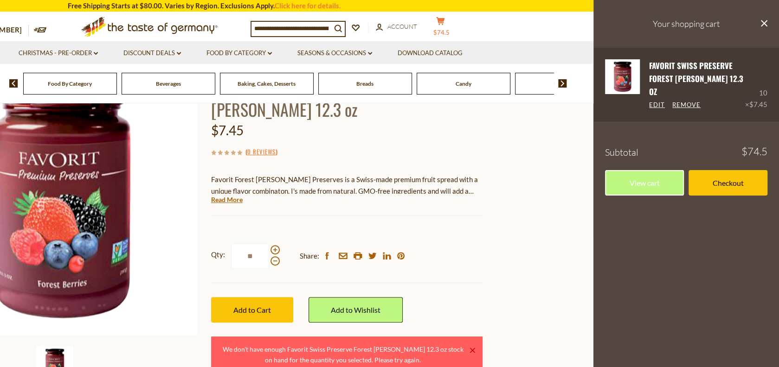 The width and height of the screenshot is (779, 367). Describe the element at coordinates (464, 84) in the screenshot. I see `span: Candy` at that location.